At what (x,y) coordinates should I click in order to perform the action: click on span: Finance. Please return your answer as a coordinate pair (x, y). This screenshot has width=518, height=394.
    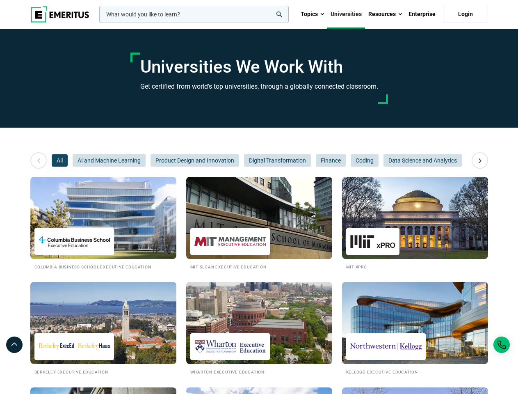
    Looking at the image, I should click on (330, 160).